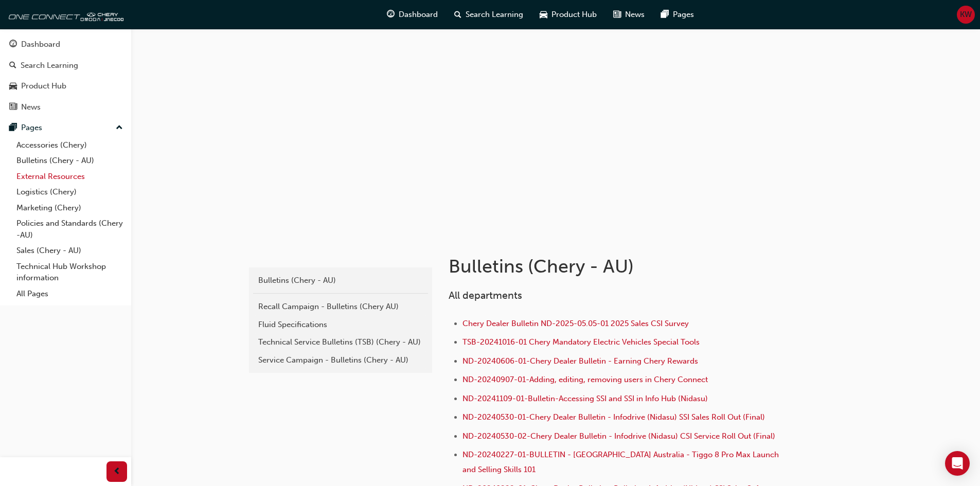 The width and height of the screenshot is (980, 486). What do you see at coordinates (69, 145) in the screenshot?
I see `a: Accessories (Chery)` at bounding box center [69, 145].